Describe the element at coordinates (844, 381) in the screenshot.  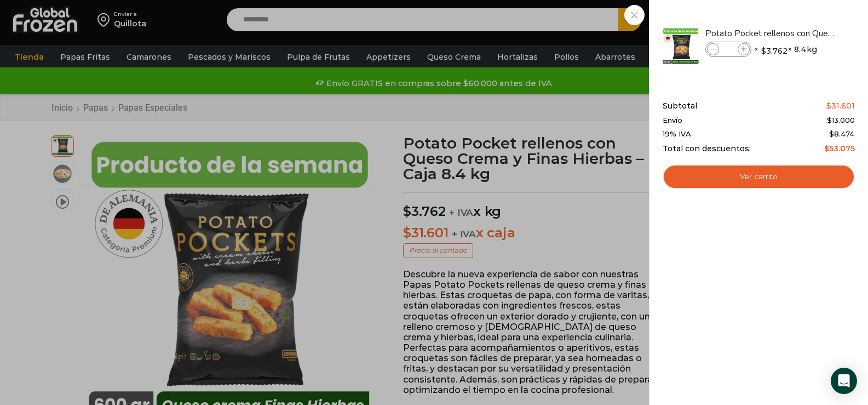
I see `div: Open Intercom Messenger` at that location.